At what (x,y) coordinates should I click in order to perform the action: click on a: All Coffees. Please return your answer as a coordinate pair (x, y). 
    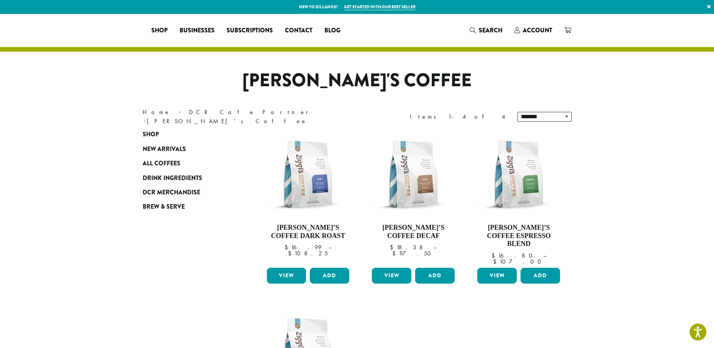
    Looking at the image, I should click on (188, 163).